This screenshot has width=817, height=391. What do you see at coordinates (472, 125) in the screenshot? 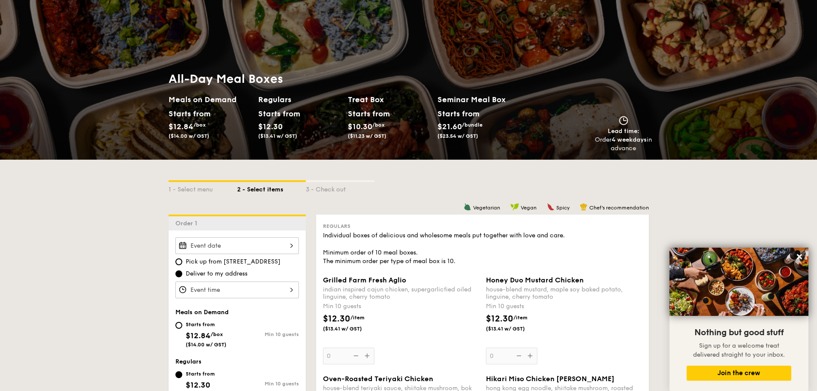
I see `span: /bundle` at bounding box center [472, 125].